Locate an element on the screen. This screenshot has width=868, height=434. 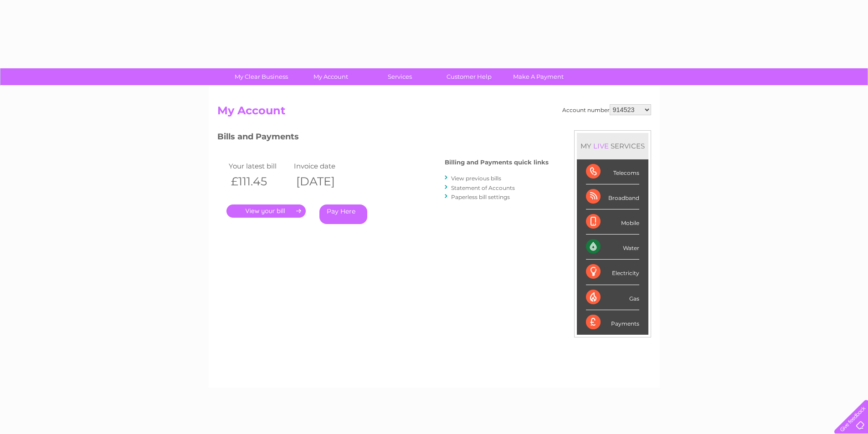
a: Paperless bill settings is located at coordinates (480, 197).